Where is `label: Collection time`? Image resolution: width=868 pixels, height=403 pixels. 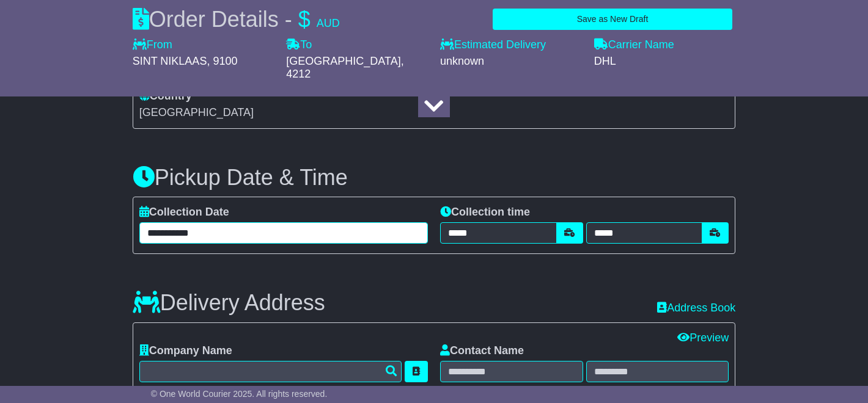 label: Collection time is located at coordinates (485, 212).